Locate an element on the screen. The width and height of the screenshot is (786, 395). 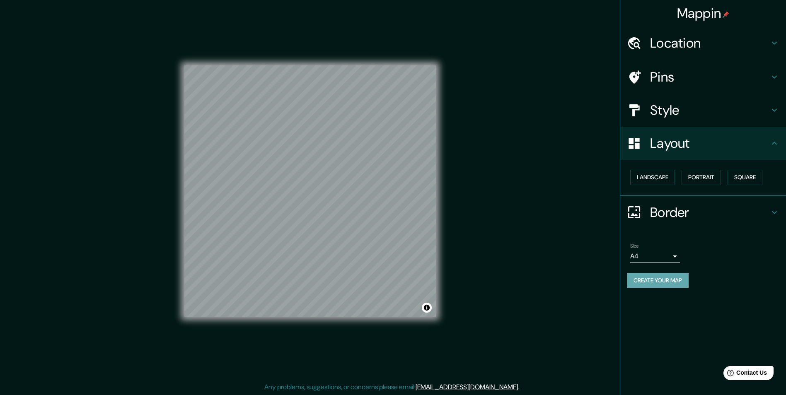
img: pin-icon.png is located at coordinates (726, 15).